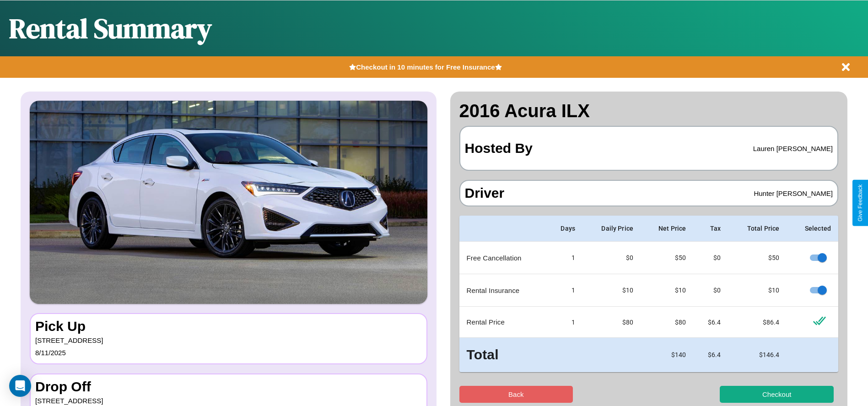 The width and height of the screenshot is (868, 406). What do you see at coordinates (611, 290) in the screenshot?
I see `td: $10` at bounding box center [611, 290].